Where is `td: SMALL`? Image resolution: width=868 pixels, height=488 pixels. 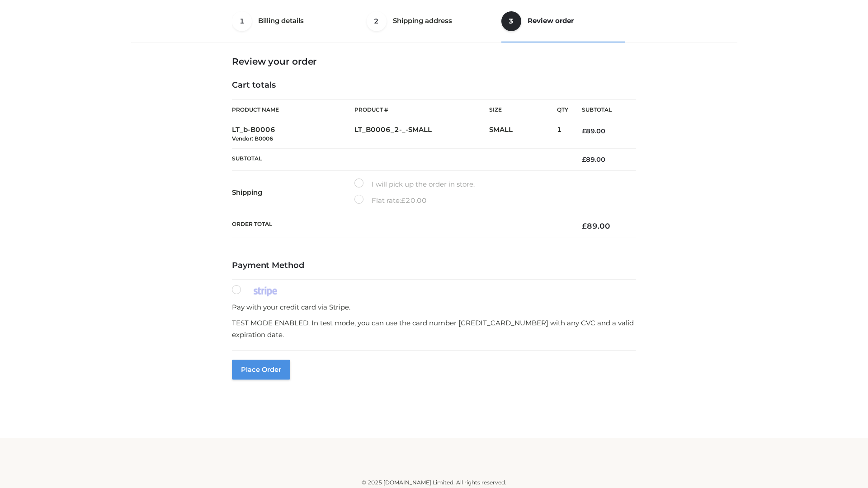
td: SMALL is located at coordinates (523, 134).